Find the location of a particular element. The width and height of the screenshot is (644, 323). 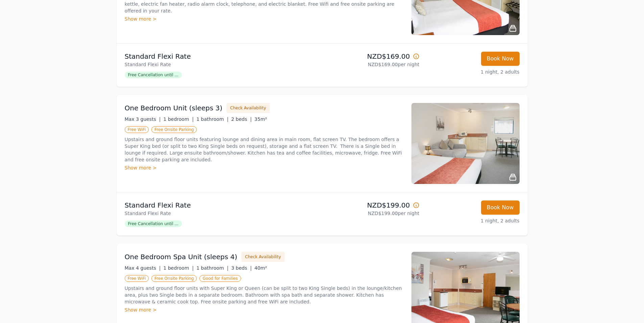

p: NZD$169.00 per night is located at coordinates (372, 65).